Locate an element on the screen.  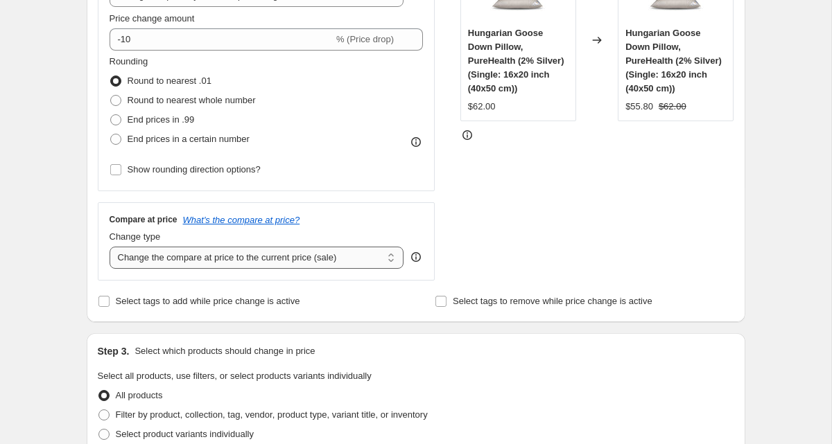
div: $62.00 is located at coordinates (482, 107).